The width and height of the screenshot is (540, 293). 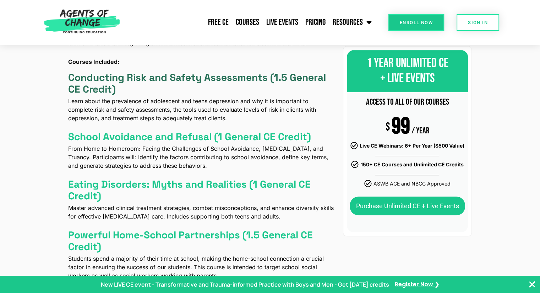 What do you see at coordinates (352, 22) in the screenshot?
I see `a: Resources` at bounding box center [352, 22].